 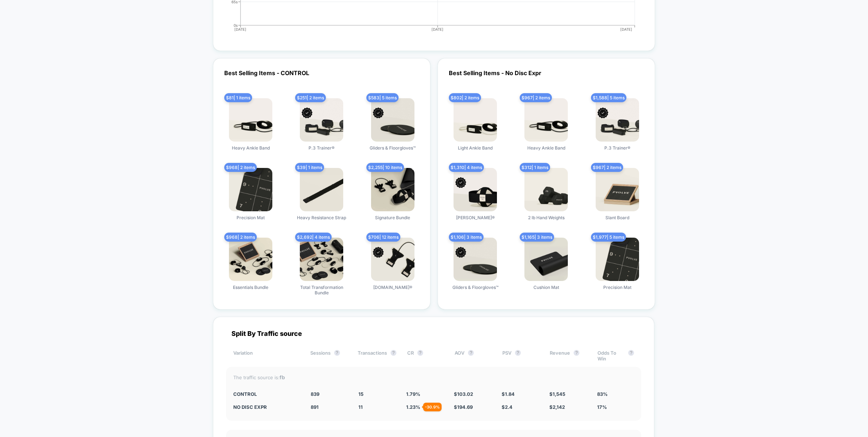 I want to click on span: Signature Bundle, so click(x=392, y=221).